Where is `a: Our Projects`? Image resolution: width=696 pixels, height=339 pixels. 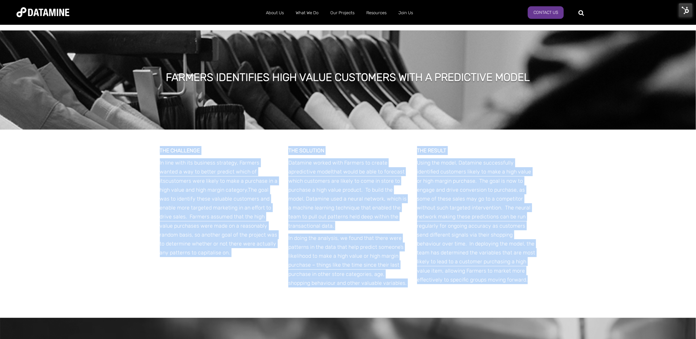
a: Our Projects is located at coordinates (342, 13).